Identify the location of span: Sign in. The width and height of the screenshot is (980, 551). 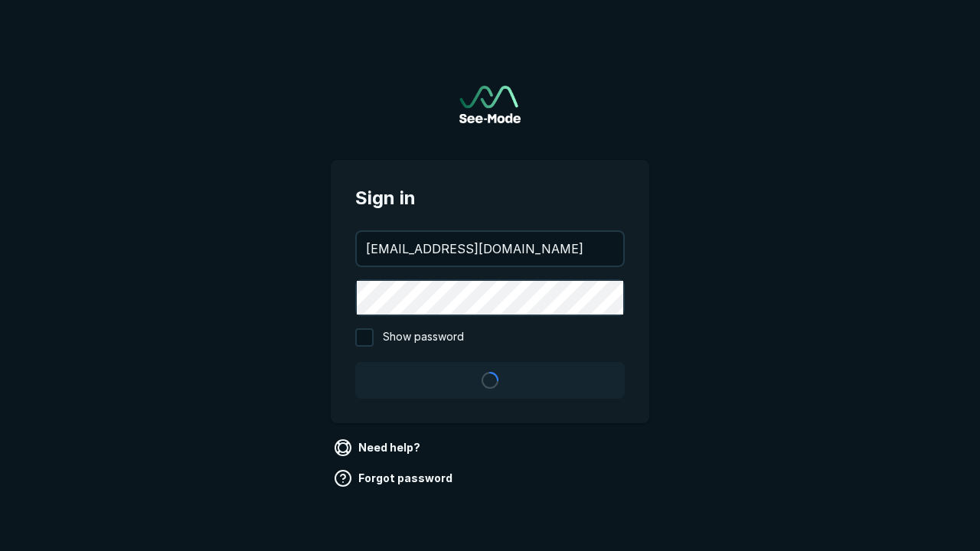
(490, 198).